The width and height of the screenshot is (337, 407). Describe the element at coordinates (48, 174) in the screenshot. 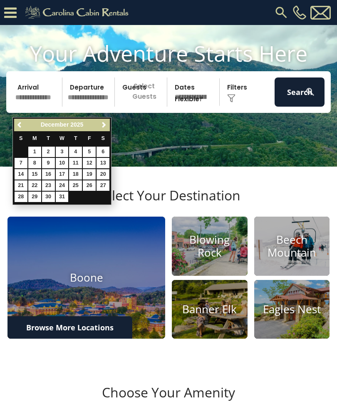

I see `a: 16` at that location.